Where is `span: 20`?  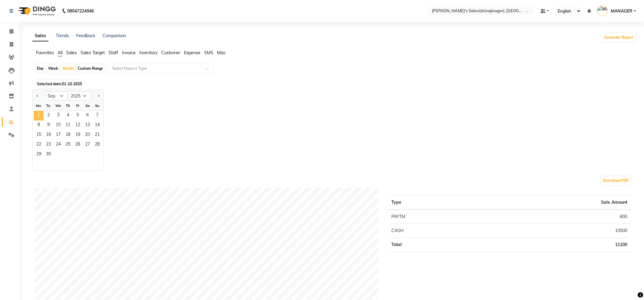
span: 20 is located at coordinates (88, 135).